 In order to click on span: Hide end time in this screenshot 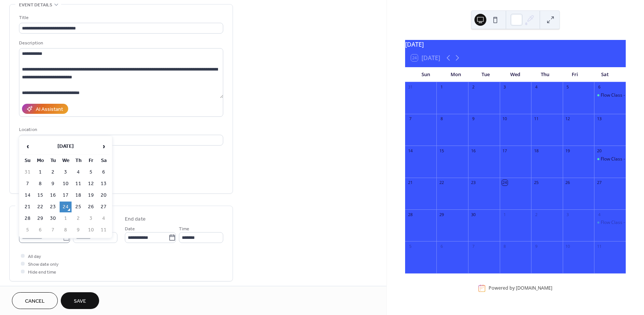, I will do `click(42, 272)`.